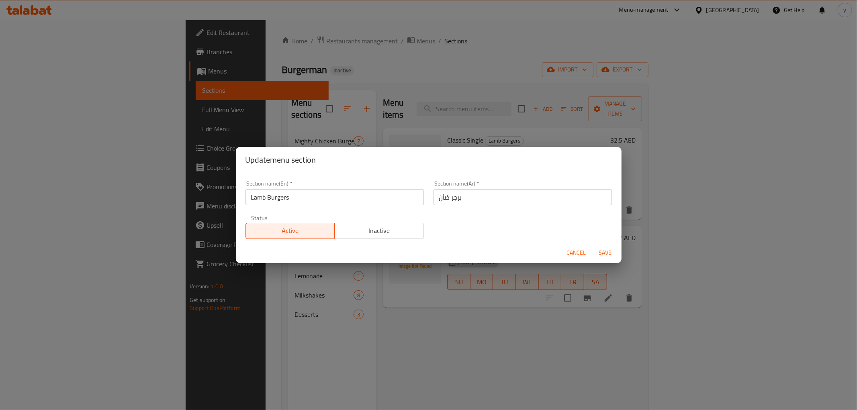 The width and height of the screenshot is (857, 410). I want to click on button: Active, so click(290, 231).